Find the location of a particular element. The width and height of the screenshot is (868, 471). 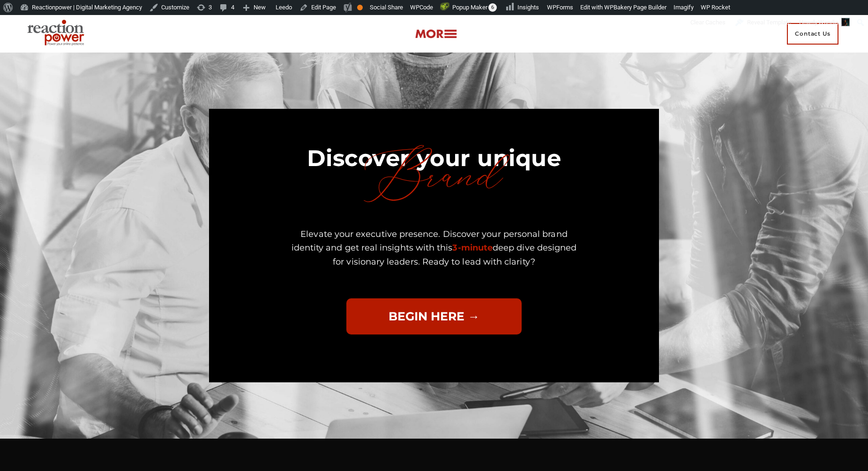

b: 3-minute is located at coordinates (473, 247).